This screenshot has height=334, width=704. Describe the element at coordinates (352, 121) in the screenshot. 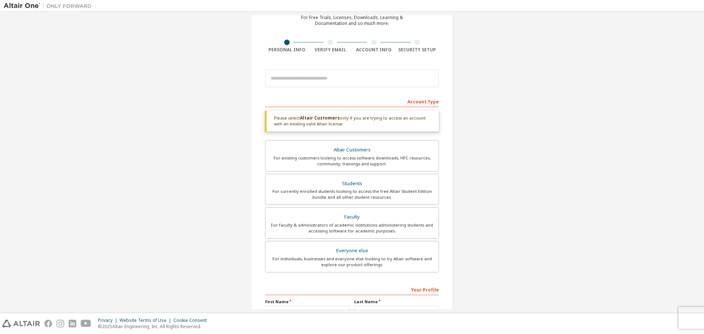

I see `div: Please select only if you are trying to access an account with an existing valid Altair license.` at that location.